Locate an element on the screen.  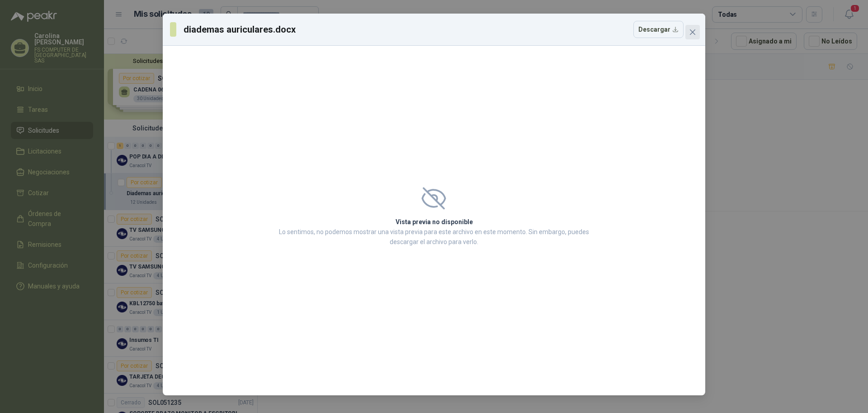
h2: Vista previa no disponible is located at coordinates (434, 222).